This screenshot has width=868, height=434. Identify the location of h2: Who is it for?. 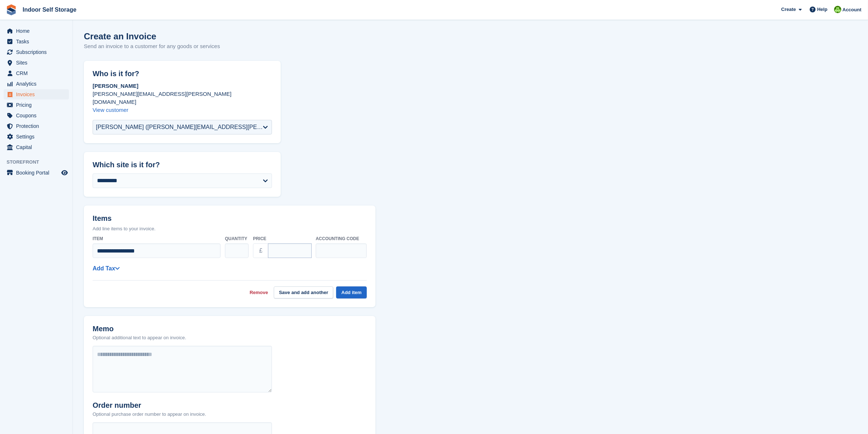
(183, 73).